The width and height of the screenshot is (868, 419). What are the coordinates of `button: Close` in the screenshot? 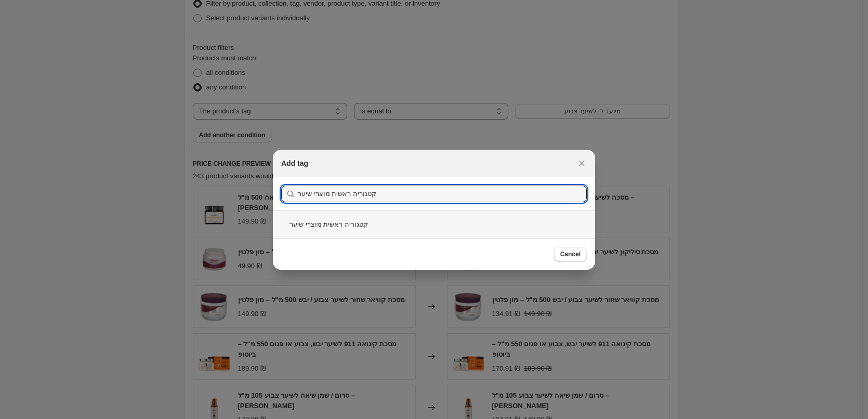 It's located at (582, 163).